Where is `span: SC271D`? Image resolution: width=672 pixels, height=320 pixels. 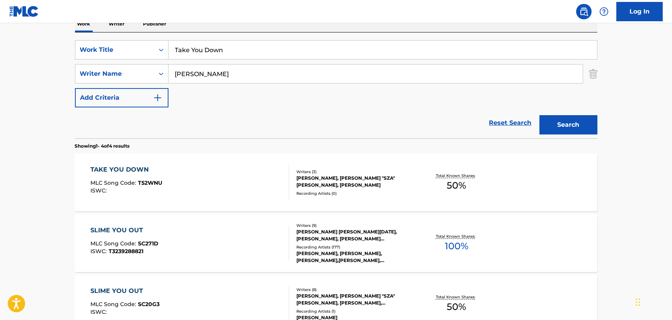 span: SC271D is located at coordinates (148, 244).